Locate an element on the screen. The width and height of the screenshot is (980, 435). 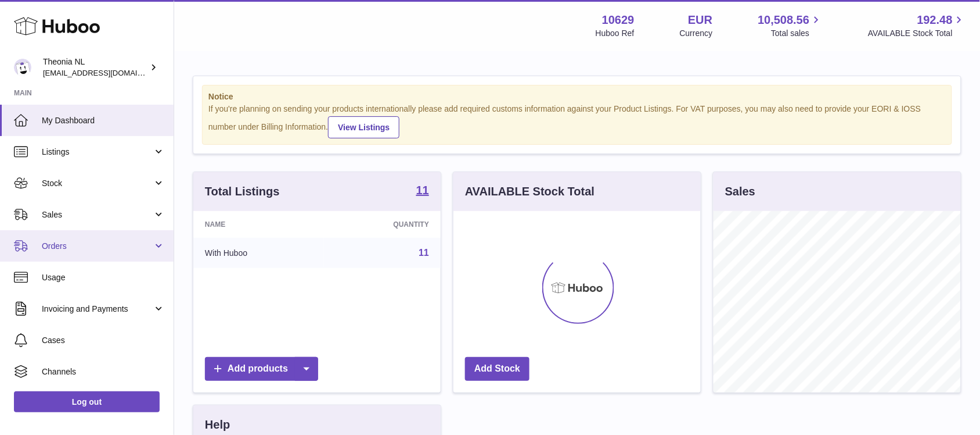
span: AVAILABLE Stock Total is located at coordinates (917, 33).